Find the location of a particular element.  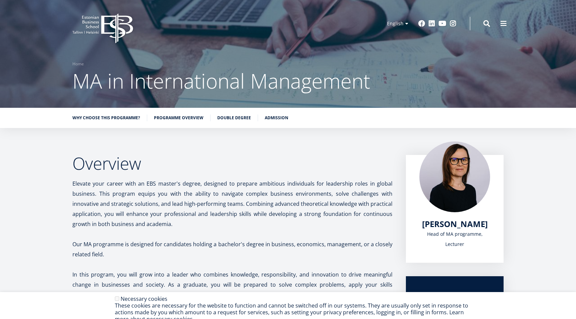

a: Admission is located at coordinates (276, 118).